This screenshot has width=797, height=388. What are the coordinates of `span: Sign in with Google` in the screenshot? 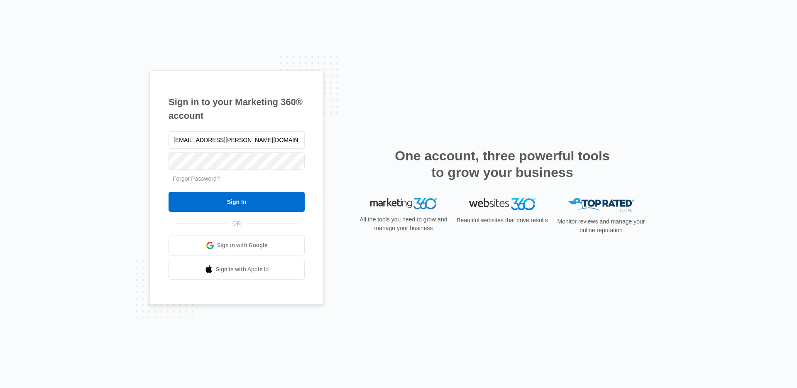 It's located at (242, 245).